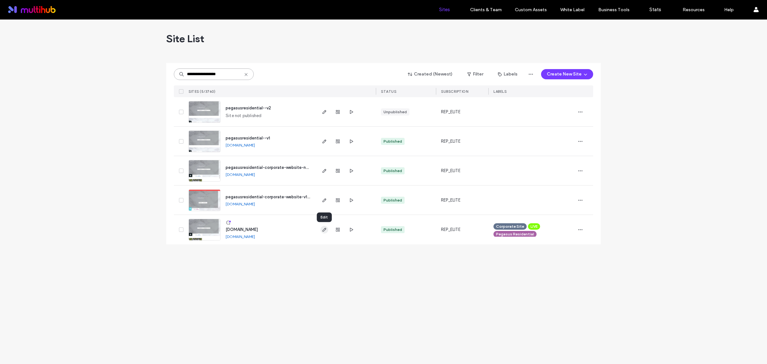 The image size is (767, 364). Describe the element at coordinates (268, 167) in the screenshot. I see `a: pegasusresidential-corporate-website-new` at that location.